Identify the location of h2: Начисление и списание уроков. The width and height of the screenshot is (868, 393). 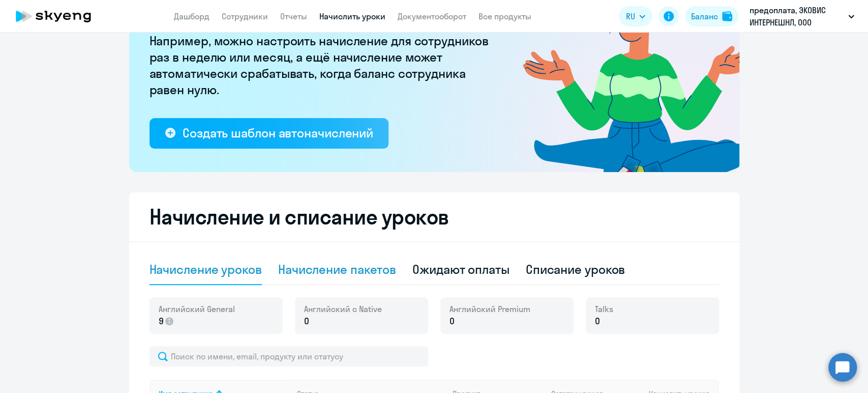
(434, 217).